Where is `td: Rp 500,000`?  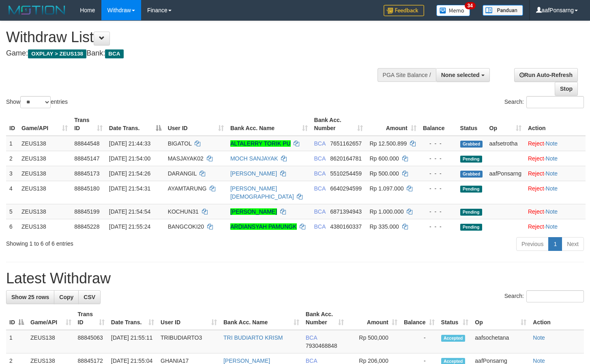 td: Rp 500,000 is located at coordinates (374, 342).